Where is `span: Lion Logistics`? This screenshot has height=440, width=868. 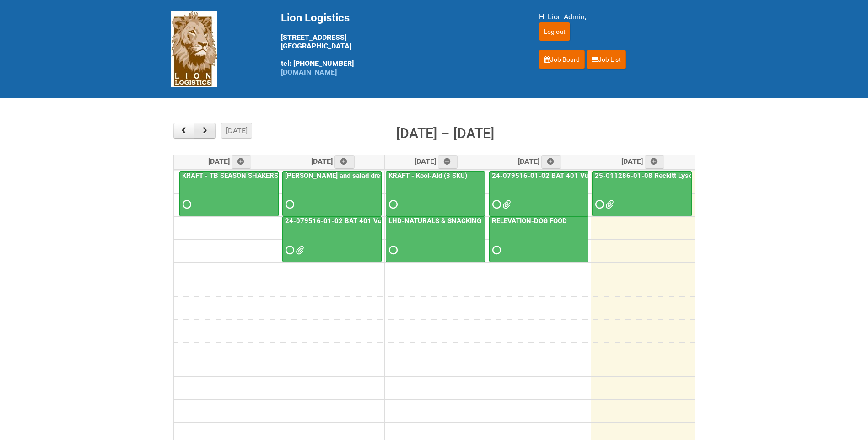
span: Lion Logistics is located at coordinates (315, 18).